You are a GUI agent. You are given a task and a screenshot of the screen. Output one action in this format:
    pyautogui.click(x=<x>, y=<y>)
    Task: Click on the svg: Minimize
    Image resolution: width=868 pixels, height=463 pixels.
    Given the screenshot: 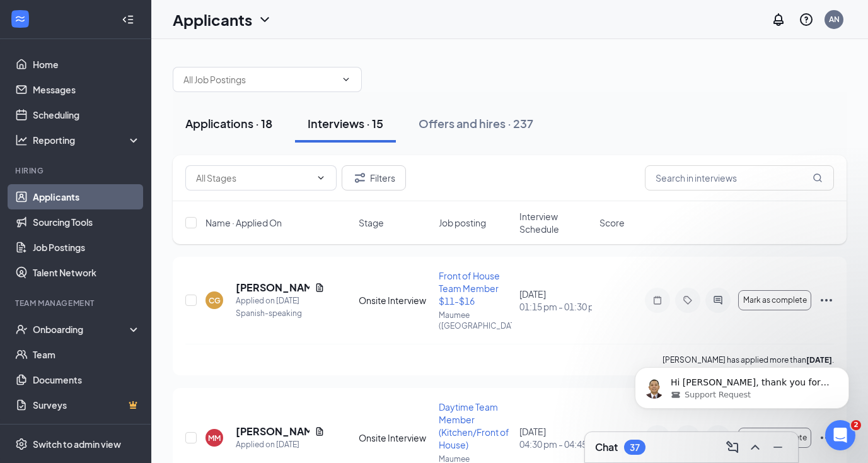 What is the action you would take?
    pyautogui.click(x=777, y=447)
    